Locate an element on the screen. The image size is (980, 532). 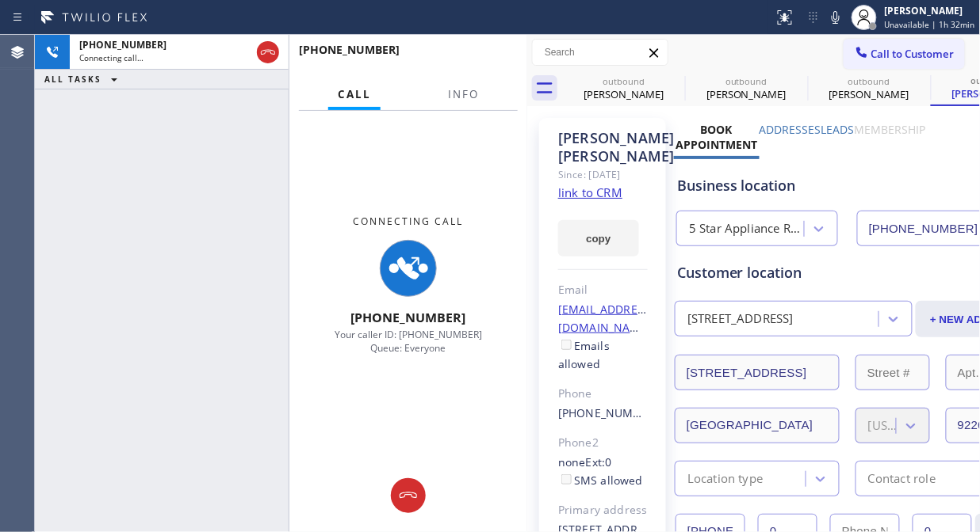
input: Emails allowed is located at coordinates (566, 344).